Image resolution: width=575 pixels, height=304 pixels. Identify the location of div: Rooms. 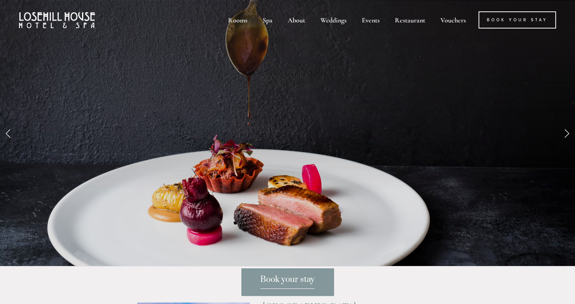
(237, 20).